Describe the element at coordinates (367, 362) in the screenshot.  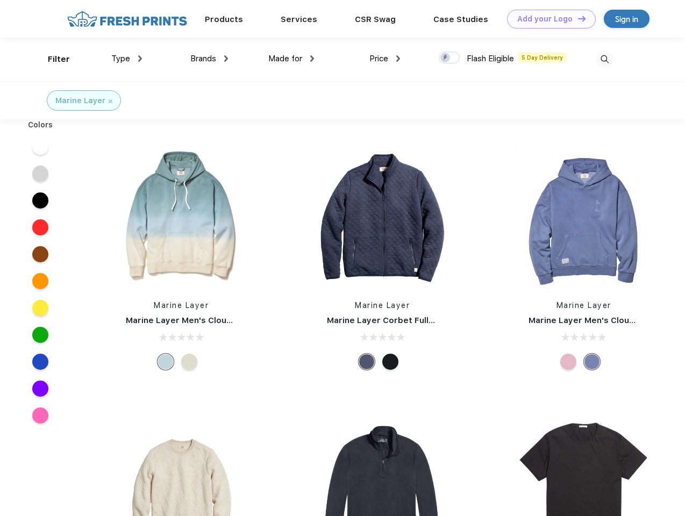
I see `div: Navy` at that location.